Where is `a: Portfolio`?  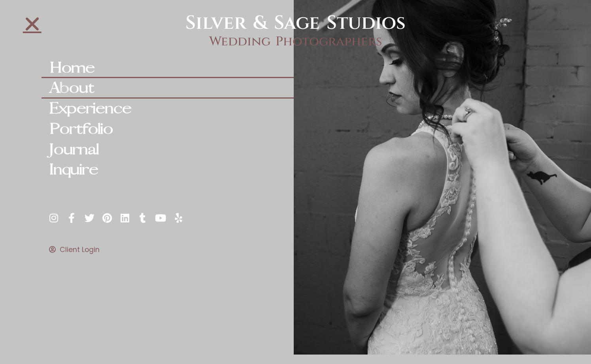 a: Portfolio is located at coordinates (167, 130).